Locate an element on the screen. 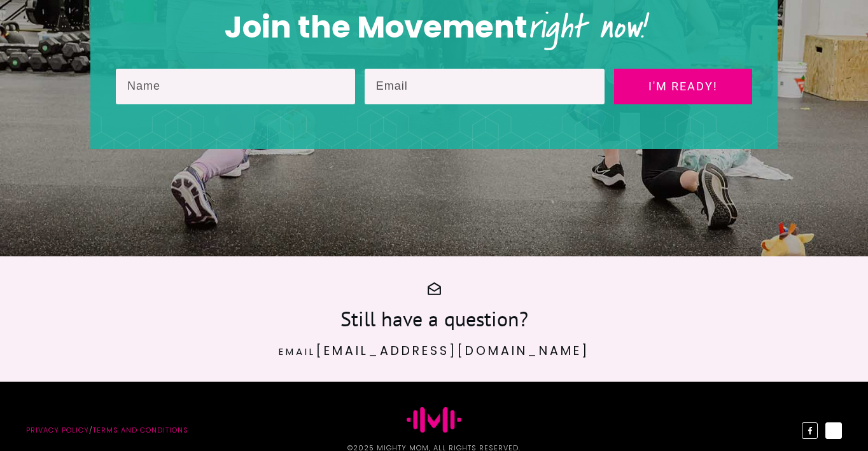 This screenshot has height=451, width=868. h2: Join the Movement is located at coordinates (434, 27).